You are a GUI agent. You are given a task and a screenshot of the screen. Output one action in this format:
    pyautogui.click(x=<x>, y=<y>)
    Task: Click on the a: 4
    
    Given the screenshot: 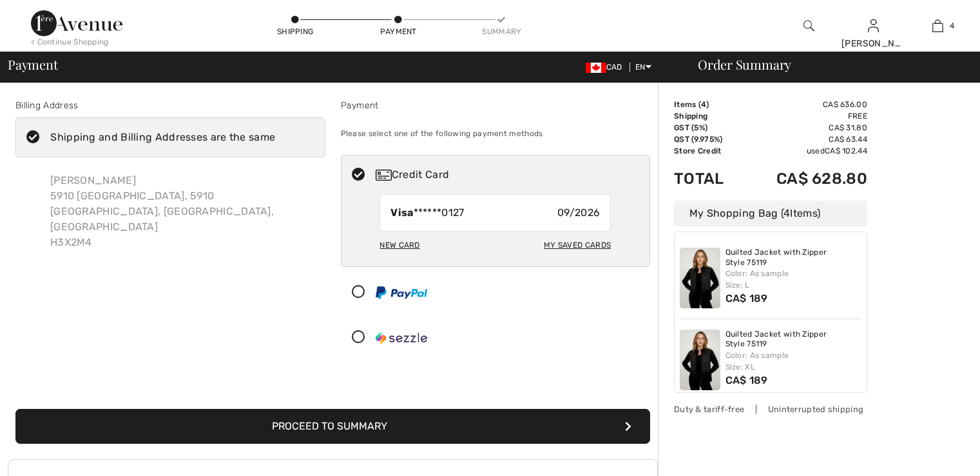 What is the action you would take?
    pyautogui.click(x=938, y=26)
    